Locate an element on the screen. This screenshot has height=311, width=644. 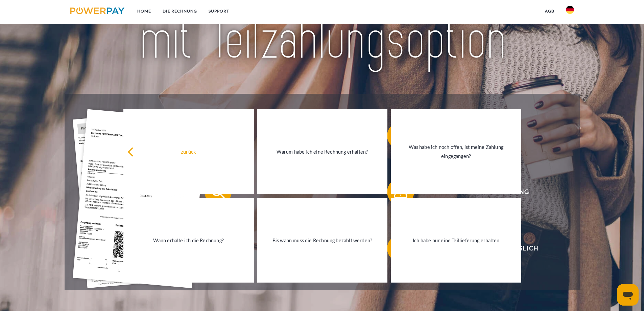
div: zurück is located at coordinates (188, 152).